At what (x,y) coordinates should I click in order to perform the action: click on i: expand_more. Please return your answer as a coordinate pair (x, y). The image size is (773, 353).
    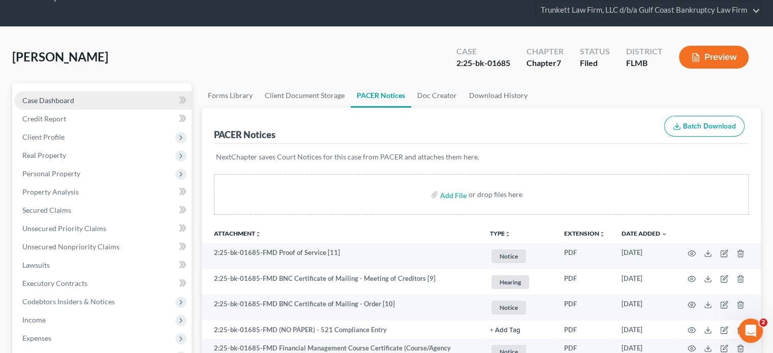
    Looking at the image, I should click on (664, 234).